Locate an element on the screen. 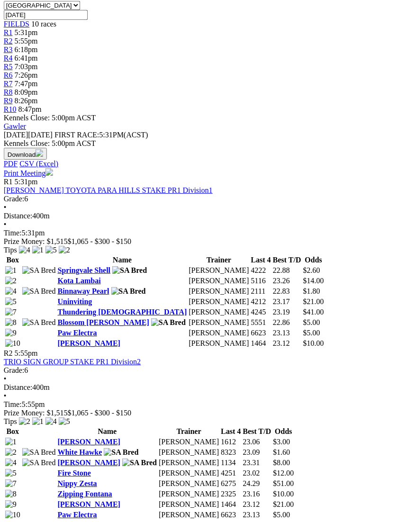  a: Paw Electra is located at coordinates (77, 332).